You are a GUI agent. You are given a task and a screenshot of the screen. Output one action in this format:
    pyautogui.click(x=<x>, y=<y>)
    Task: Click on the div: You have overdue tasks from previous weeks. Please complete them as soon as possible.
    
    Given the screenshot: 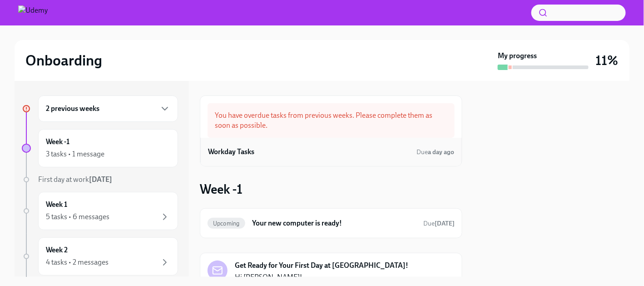 What is the action you would take?
    pyautogui.click(x=331, y=120)
    